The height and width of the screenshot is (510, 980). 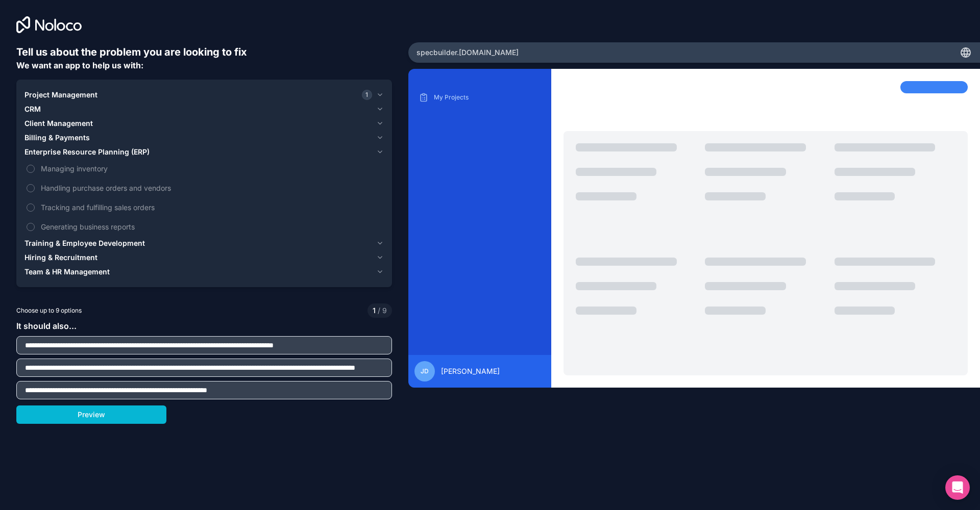 What do you see at coordinates (480, 218) in the screenshot?
I see `div: scrollable content` at bounding box center [480, 218].